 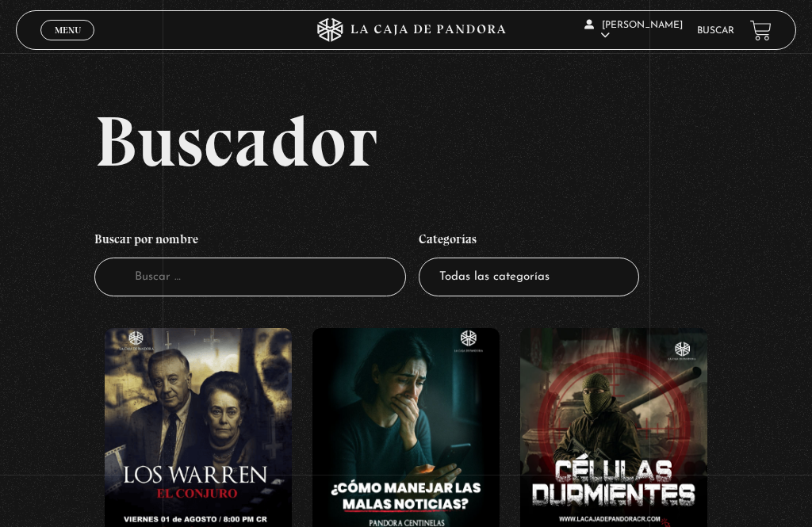 What do you see at coordinates (529, 241) in the screenshot?
I see `h4: Categorías` at bounding box center [529, 241].